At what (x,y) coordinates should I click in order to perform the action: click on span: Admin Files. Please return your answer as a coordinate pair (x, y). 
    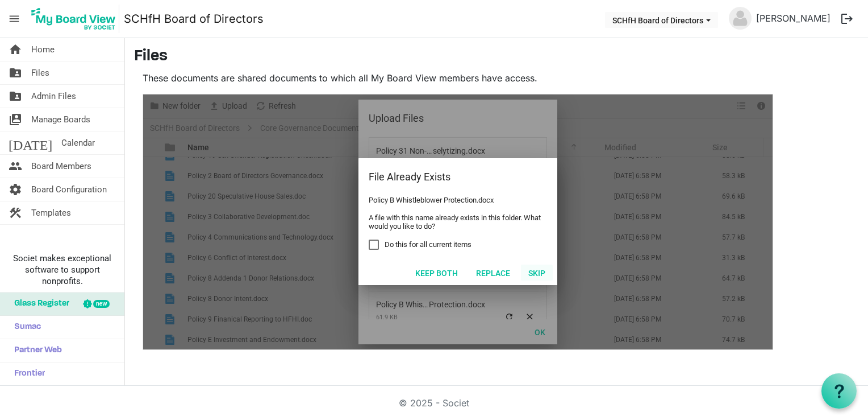
    Looking at the image, I should click on (53, 96).